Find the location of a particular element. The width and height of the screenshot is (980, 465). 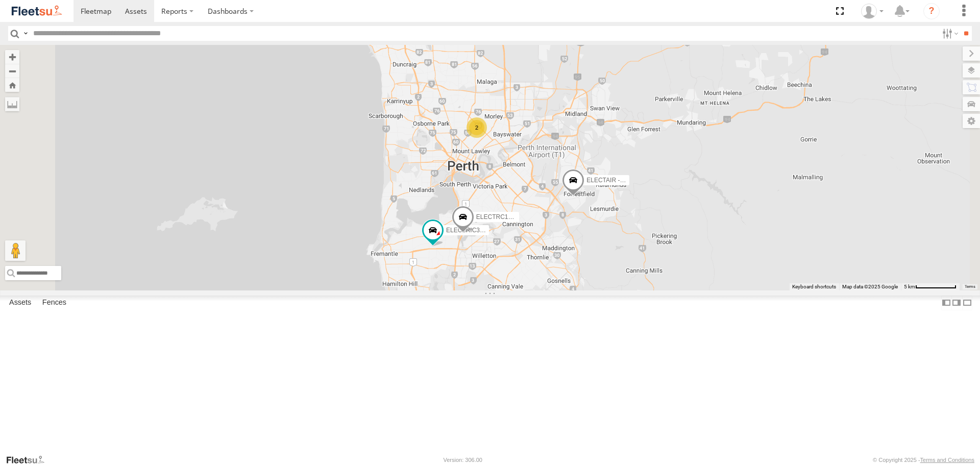

button: Keyboard shortcuts is located at coordinates (815, 287).